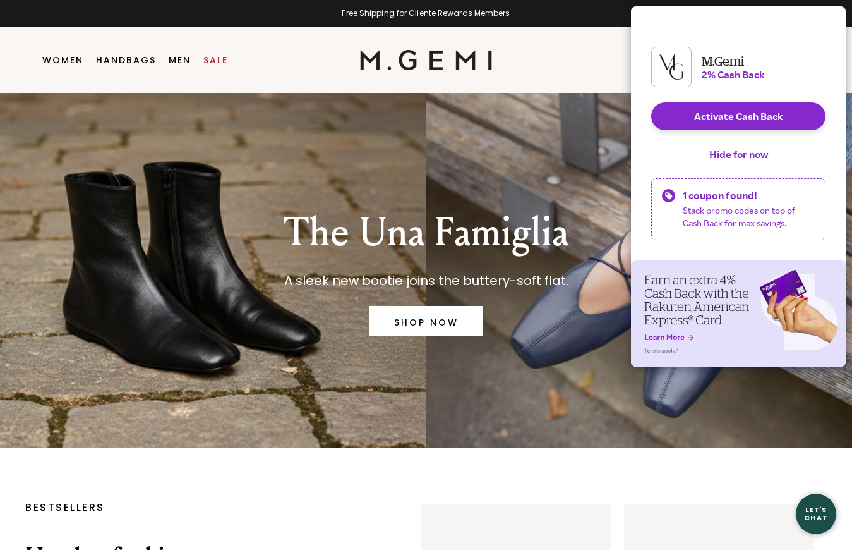  Describe the element at coordinates (426, 233) in the screenshot. I see `p: The Una Famiglia` at that location.